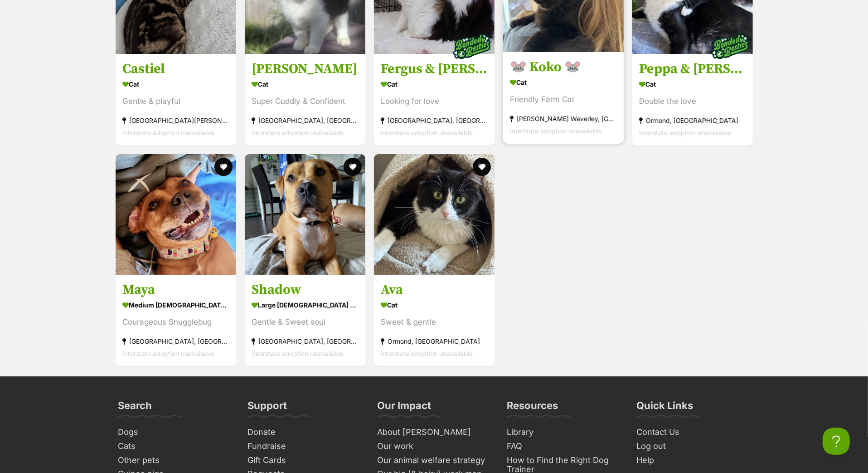  Describe the element at coordinates (564, 67) in the screenshot. I see `h3: 🐭 Koko 🐭` at that location.